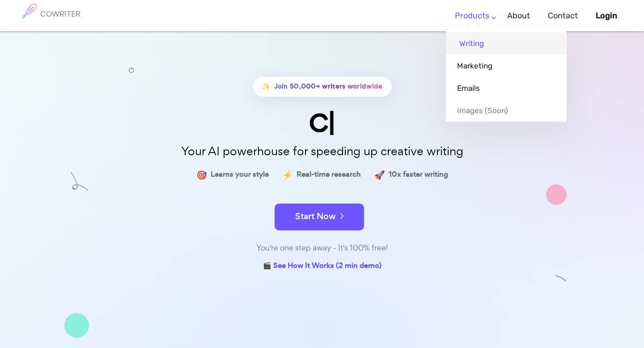 This screenshot has width=644, height=348. What do you see at coordinates (472, 16) in the screenshot?
I see `a: Products` at bounding box center [472, 16].